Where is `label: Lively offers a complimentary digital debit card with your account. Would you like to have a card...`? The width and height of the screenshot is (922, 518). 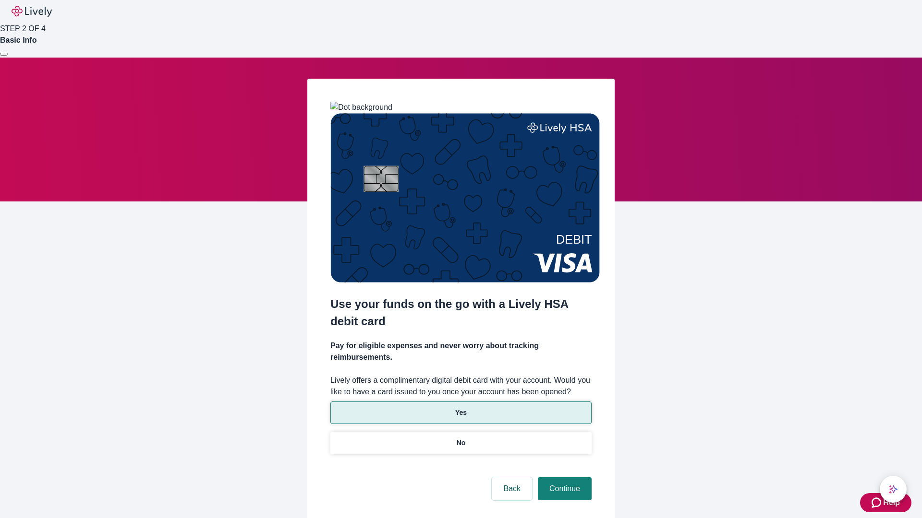 label: Lively offers a complimentary digital debit card with your account. Would you like to have a card... is located at coordinates (461, 386).